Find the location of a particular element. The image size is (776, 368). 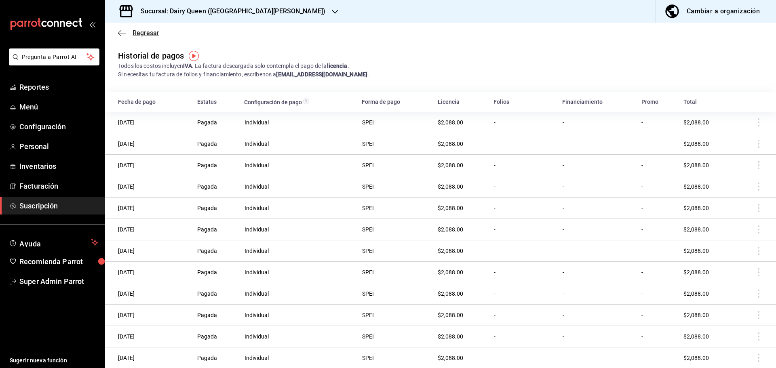

a: Pregunta a Parrot AI is located at coordinates (53, 63).